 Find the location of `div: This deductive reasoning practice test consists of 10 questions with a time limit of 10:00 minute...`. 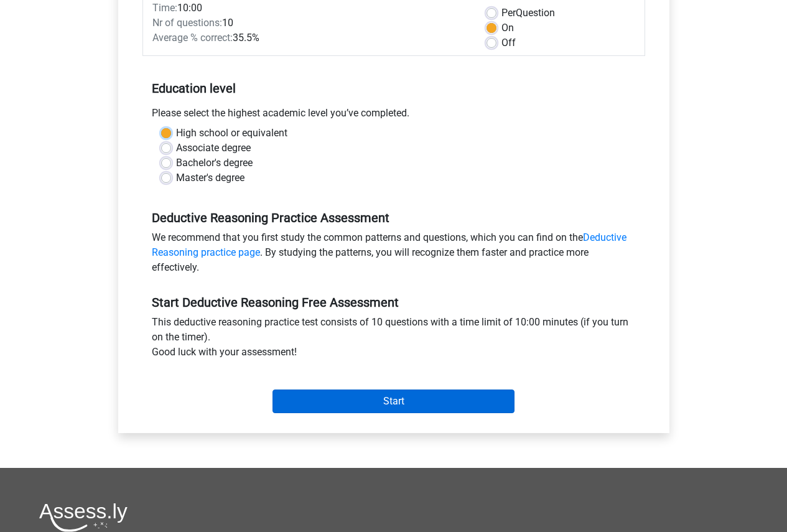

div: This deductive reasoning practice test consists of 10 questions with a time limit of 10:00 minute... is located at coordinates (394, 340).